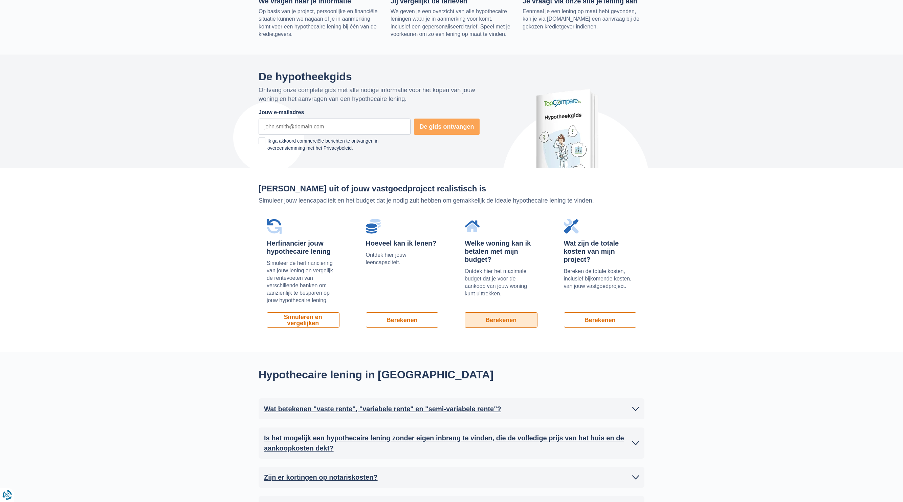 The width and height of the screenshot is (903, 502). Describe the element at coordinates (335, 145) in the screenshot. I see `label: Ik ga akkoord commerciële berichten te ontvangen in overeenstemming met het Privacybeleid.` at that location.